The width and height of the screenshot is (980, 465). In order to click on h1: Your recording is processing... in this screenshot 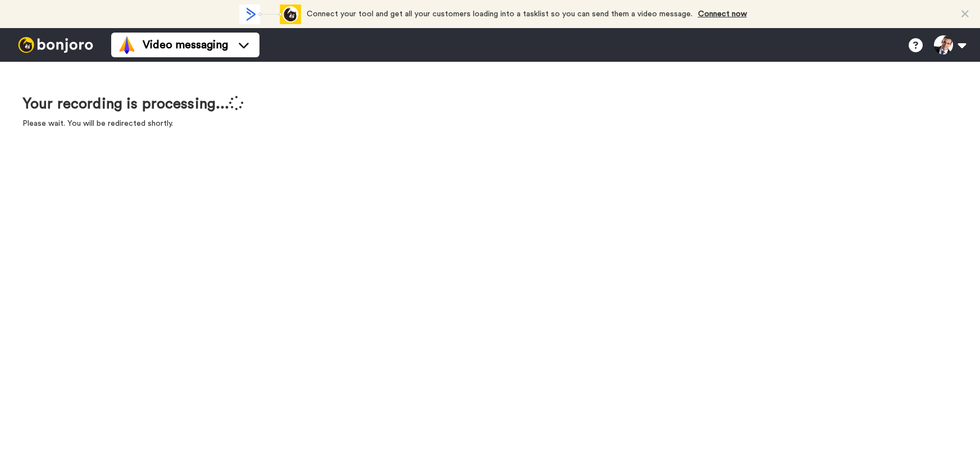, I will do `click(133, 104)`.